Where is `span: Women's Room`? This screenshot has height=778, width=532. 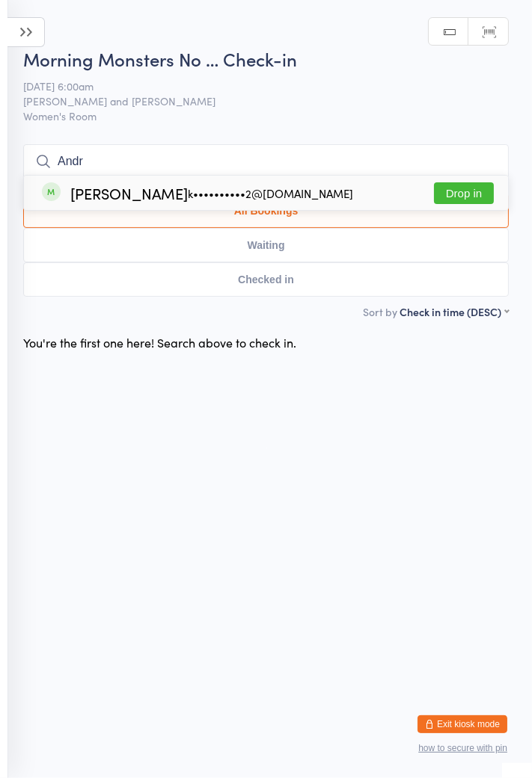
span: Women's Room is located at coordinates (266, 116).